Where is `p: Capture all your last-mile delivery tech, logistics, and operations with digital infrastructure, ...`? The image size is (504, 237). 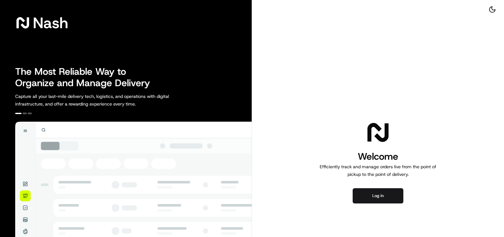 p: Capture all your last-mile delivery tech, logistics, and operations with digital infrastructure, ... is located at coordinates (106, 100).